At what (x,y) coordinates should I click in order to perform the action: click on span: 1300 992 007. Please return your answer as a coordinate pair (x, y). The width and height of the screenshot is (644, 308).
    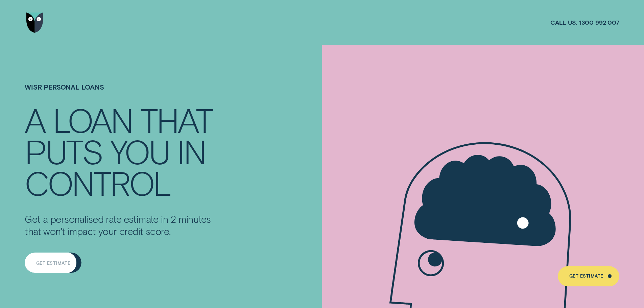
    Looking at the image, I should click on (599, 22).